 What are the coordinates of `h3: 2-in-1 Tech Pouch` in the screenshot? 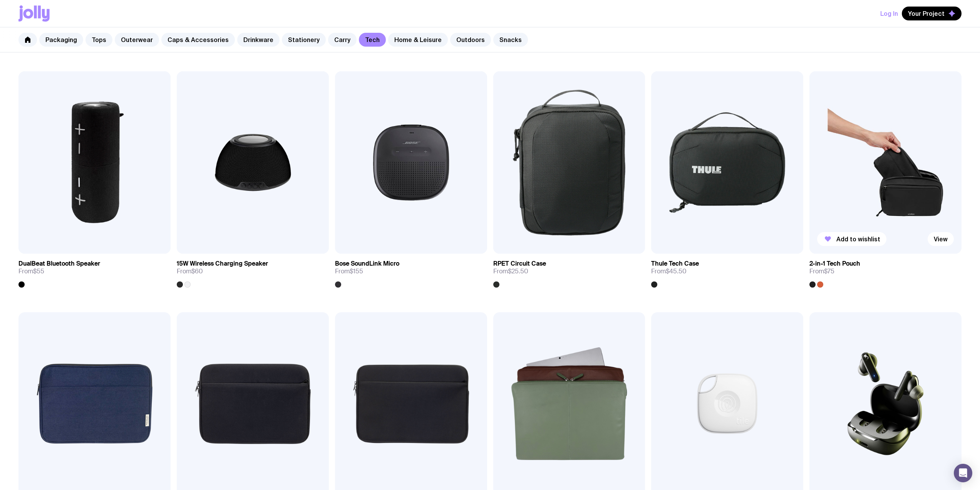 It's located at (835, 263).